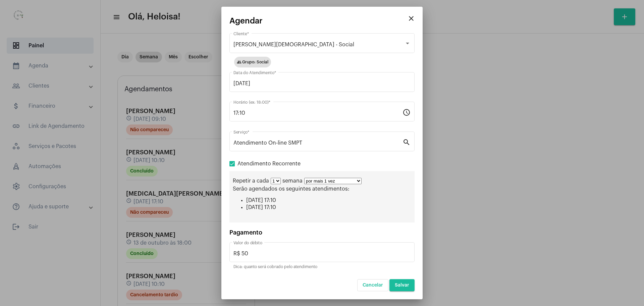 The width and height of the screenshot is (644, 306). What do you see at coordinates (318, 113) in the screenshot?
I see `input: Horário` at bounding box center [318, 113].